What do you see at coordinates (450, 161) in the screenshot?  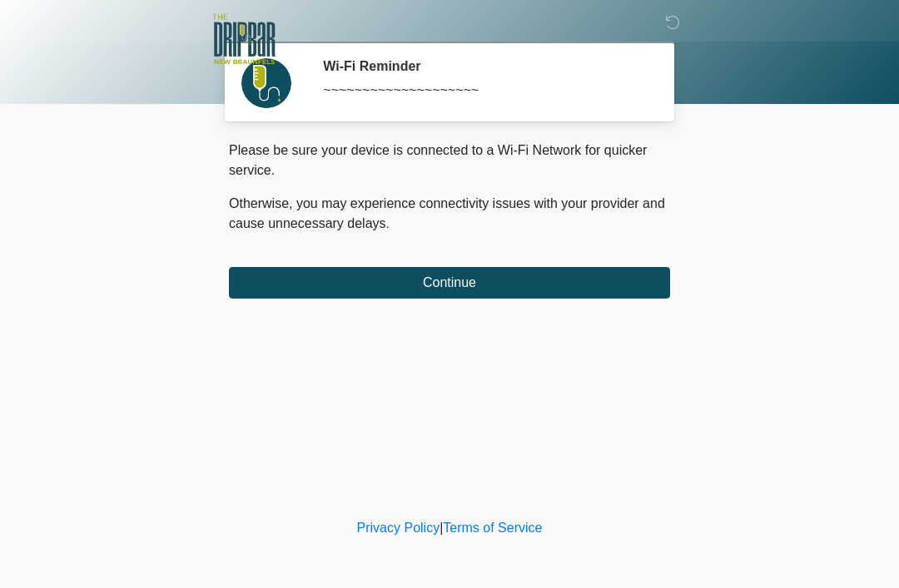 I see `p: Please be sure your device is connected to a Wi-Fi Network for quicker service.` at bounding box center [450, 161].